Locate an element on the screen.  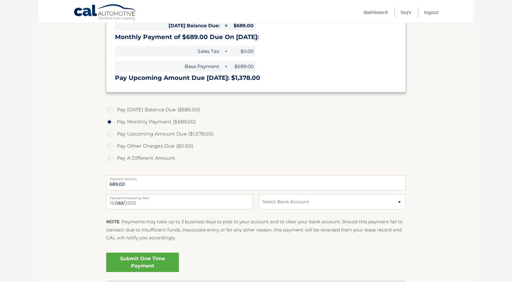
label: Pay A Different Amount is located at coordinates (256, 158).